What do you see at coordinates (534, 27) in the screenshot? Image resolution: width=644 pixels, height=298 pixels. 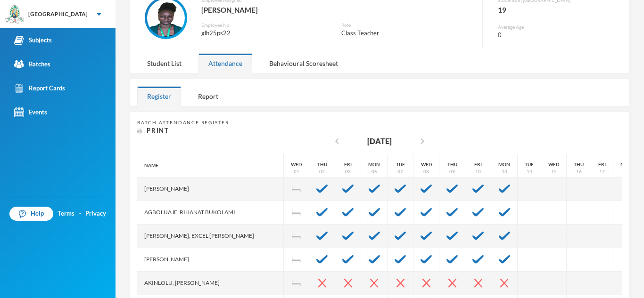 I see `div: Average Age` at bounding box center [534, 27].